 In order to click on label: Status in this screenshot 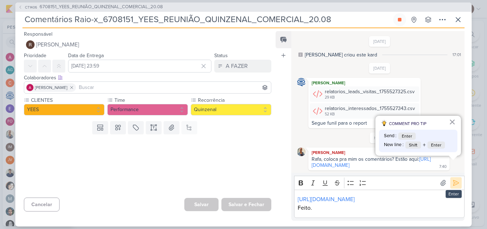, I will do `click(221, 55)`.